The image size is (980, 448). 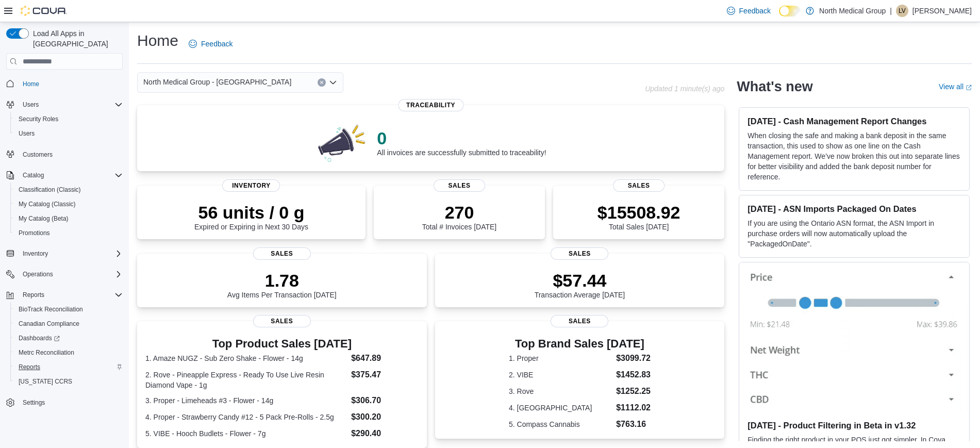 What do you see at coordinates (27, 134) in the screenshot?
I see `a: Users` at bounding box center [27, 134].